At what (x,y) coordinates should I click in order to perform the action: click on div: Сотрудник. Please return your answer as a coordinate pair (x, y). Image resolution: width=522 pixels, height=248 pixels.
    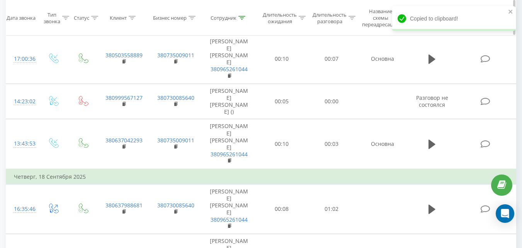
    Looking at the image, I should click on (223, 18).